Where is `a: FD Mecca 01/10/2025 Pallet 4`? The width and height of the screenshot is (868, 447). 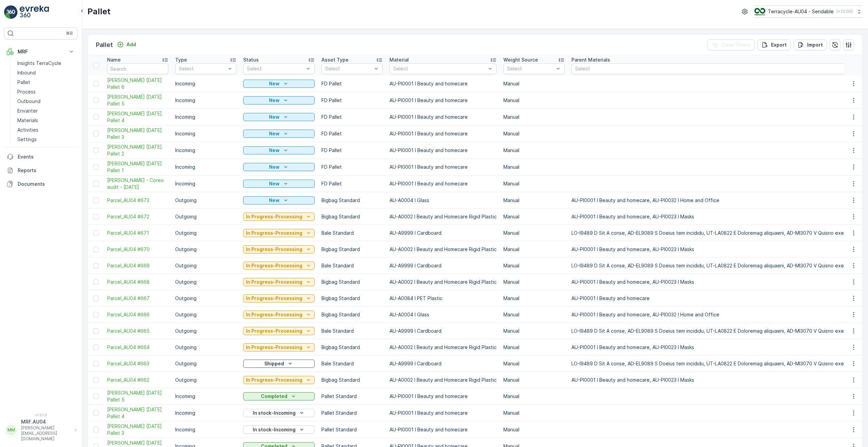 a: FD Mecca 01/10/2025 Pallet 4 is located at coordinates (138, 117).